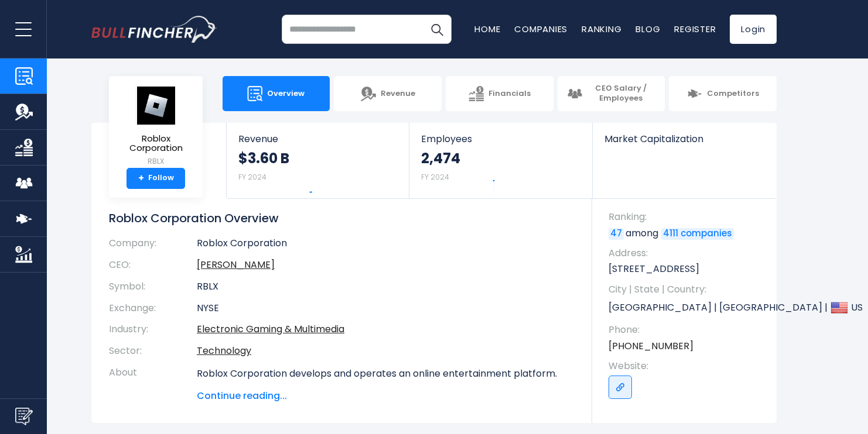 The width and height of the screenshot is (868, 434). Describe the element at coordinates (385, 246) in the screenshot. I see `td: Roblox Corporation` at that location.